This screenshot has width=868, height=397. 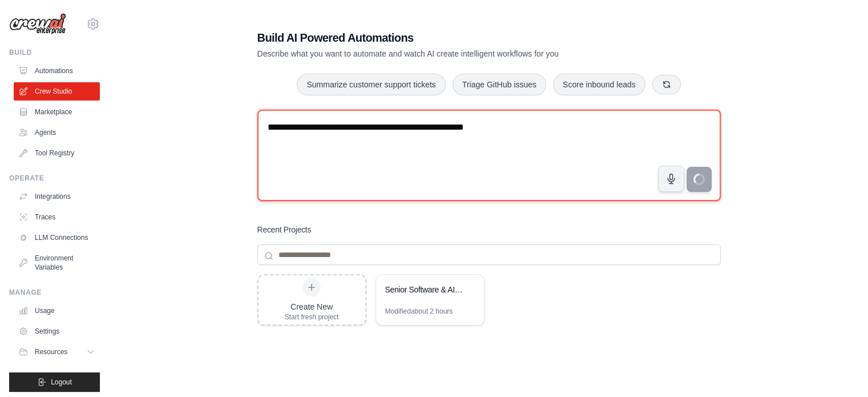 What do you see at coordinates (57, 197) in the screenshot?
I see `a: Integrations` at bounding box center [57, 197].